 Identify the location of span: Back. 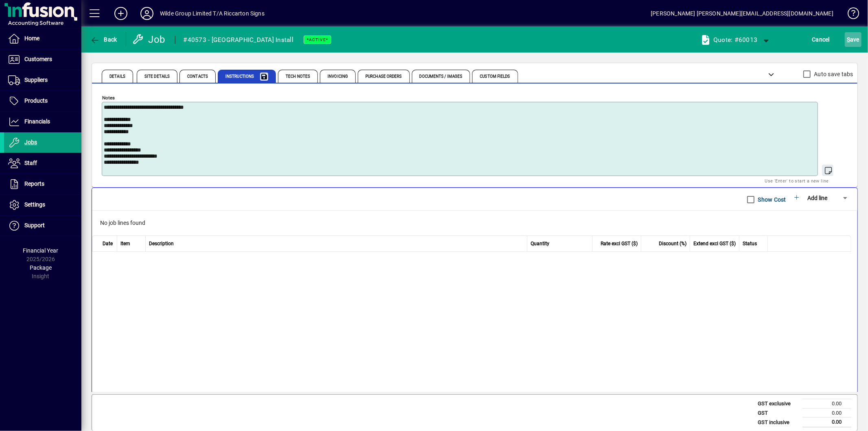
(103, 39).